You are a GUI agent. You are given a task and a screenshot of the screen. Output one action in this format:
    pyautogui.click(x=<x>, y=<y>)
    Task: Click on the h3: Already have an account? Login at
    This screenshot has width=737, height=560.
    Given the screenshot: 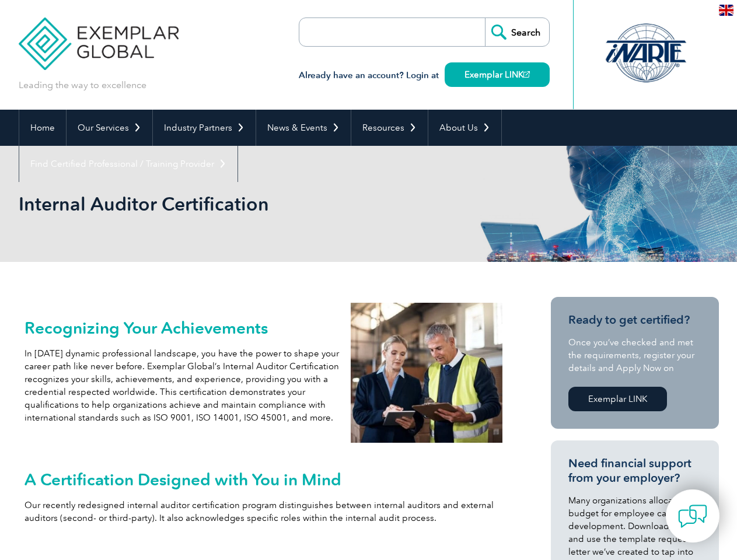 What is the action you would take?
    pyautogui.click(x=424, y=75)
    